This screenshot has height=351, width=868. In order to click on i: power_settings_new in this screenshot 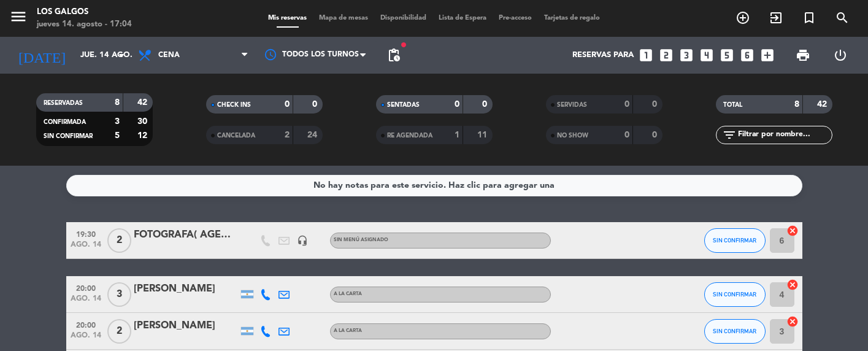, I will do `click(841, 56)`.